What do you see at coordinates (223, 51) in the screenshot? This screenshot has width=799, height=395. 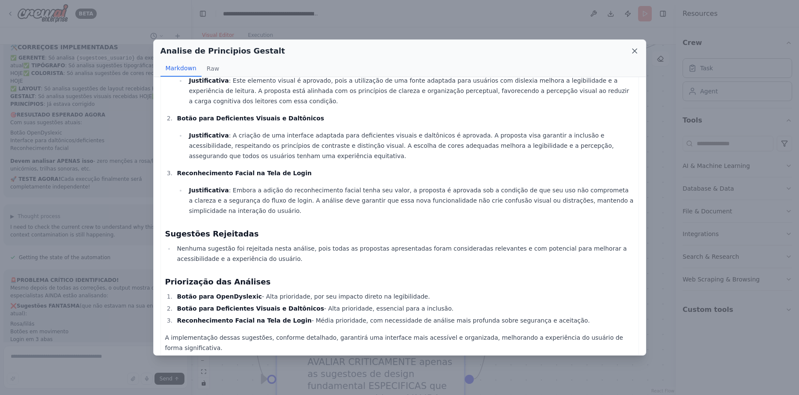 I see `h2: Analise de Principios Gestalt` at bounding box center [223, 51].